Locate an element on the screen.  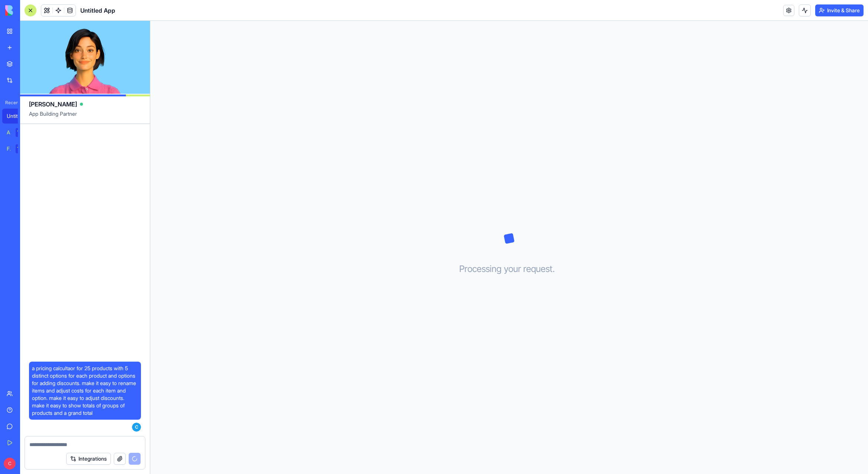
span: a pricing calcultaor for 25 products with 5 distinct options for each product and options for add... is located at coordinates (85, 391).